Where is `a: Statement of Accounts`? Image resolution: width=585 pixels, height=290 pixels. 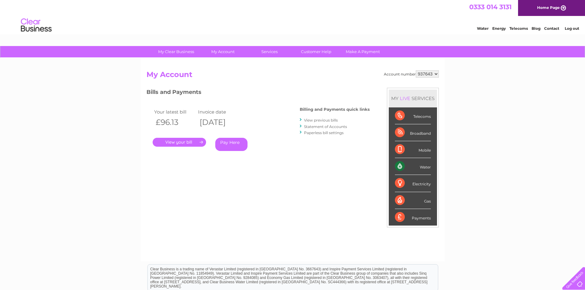
a: Statement of Accounts is located at coordinates (325, 126).